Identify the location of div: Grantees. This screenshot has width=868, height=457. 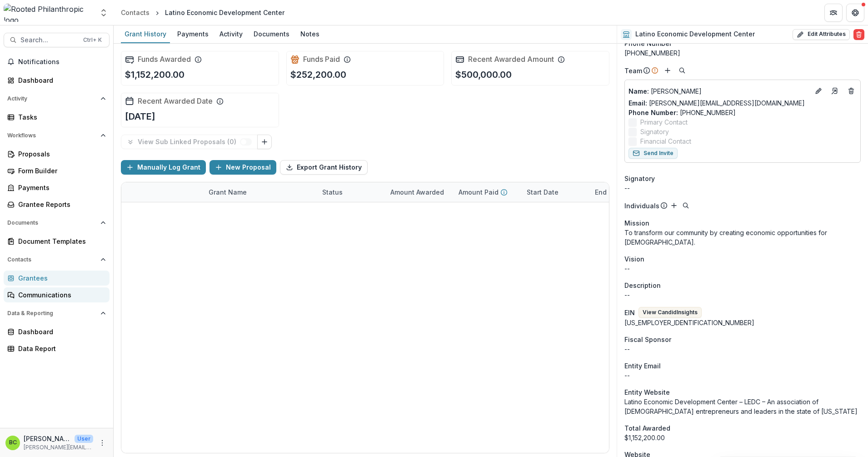
(60, 278).